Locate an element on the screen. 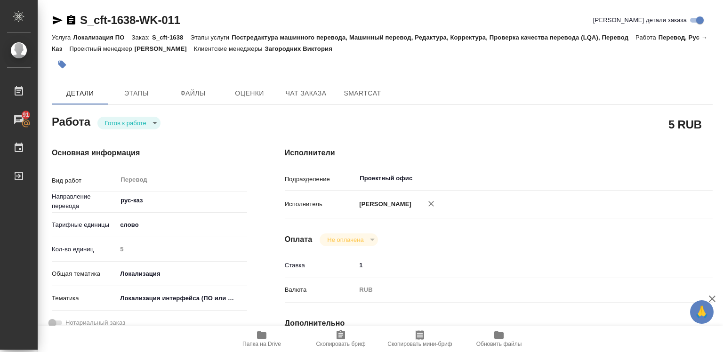  p: Тарифные единицы is located at coordinates (84, 225).